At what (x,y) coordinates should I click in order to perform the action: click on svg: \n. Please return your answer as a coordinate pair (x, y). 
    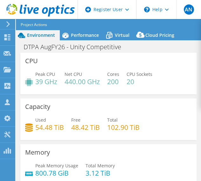
    Looking at the image, I should click on (147, 10).